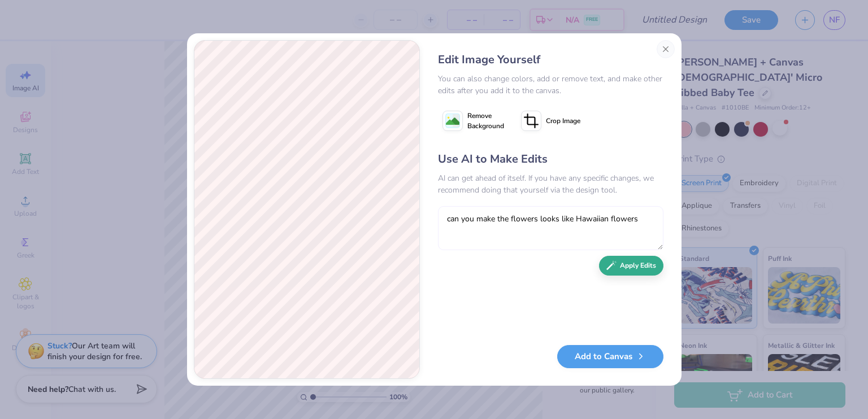 The width and height of the screenshot is (868, 419). I want to click on div: AI can get ahead of itself. If you have any specific changes, we recommend doing that yourself vi..., so click(550, 184).